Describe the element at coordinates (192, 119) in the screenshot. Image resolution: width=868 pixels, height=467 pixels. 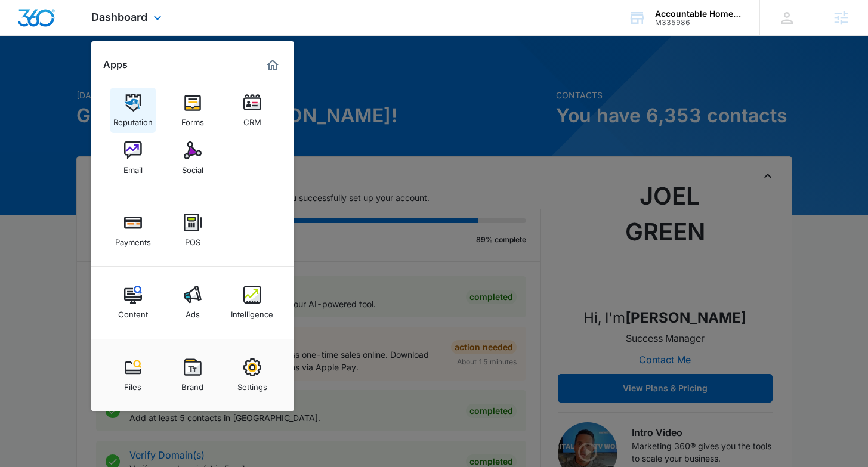
I see `div: Forms` at that location.